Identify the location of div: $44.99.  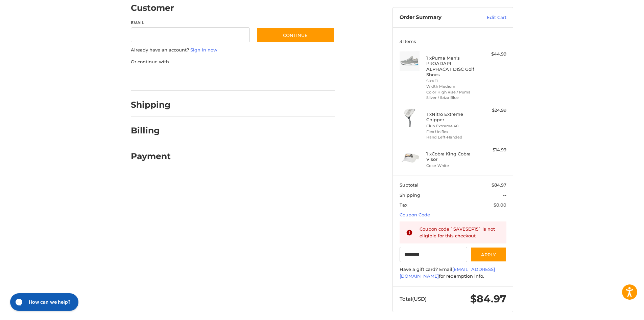
(493, 54).